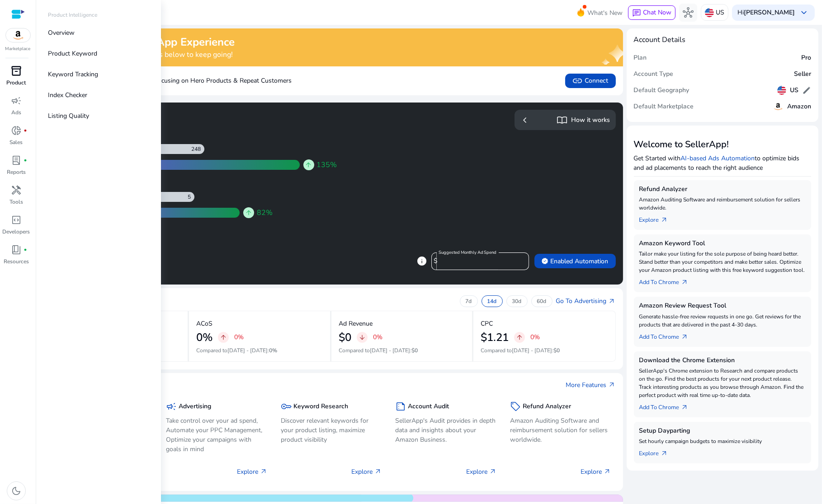 This screenshot has height=504, width=822. Describe the element at coordinates (541, 302) in the screenshot. I see `p: 60d` at that location.